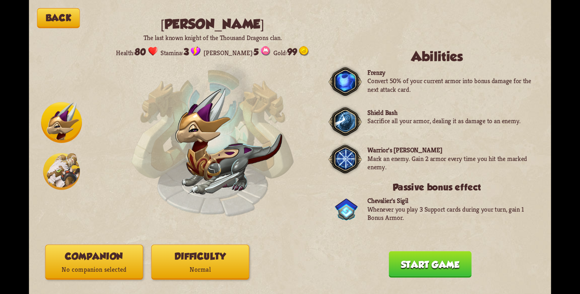 The image size is (580, 294). What do you see at coordinates (200, 269) in the screenshot?
I see `p: Normal` at bounding box center [200, 269].